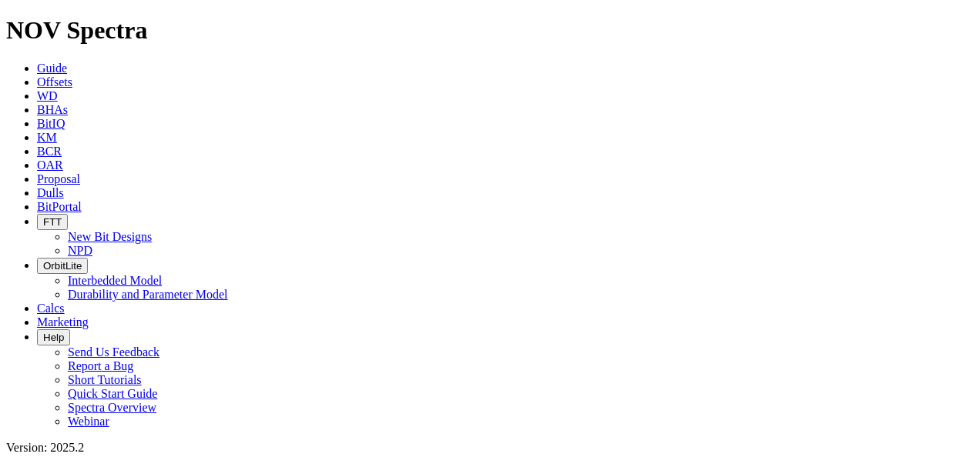 The height and width of the screenshot is (457, 980). I want to click on button: OrbitLite, so click(62, 265).